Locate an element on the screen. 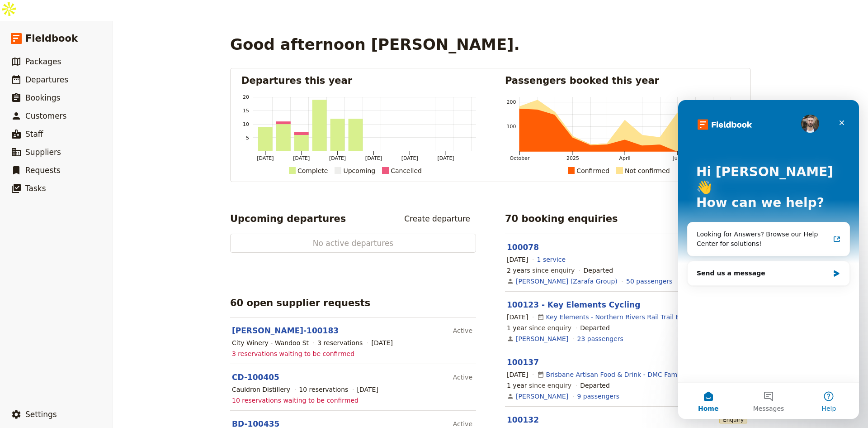 The image size is (868, 428). button: Messages is located at coordinates (90, 301).